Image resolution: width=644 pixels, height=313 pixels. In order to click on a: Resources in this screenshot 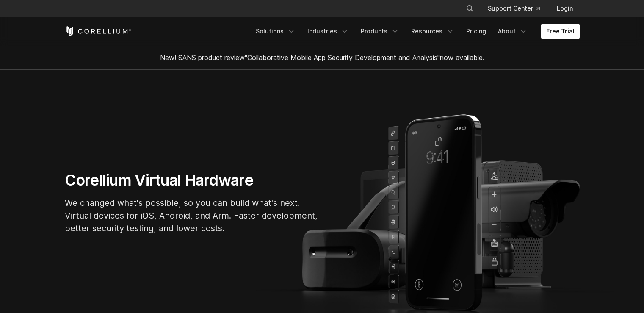, I will do `click(433, 32)`.